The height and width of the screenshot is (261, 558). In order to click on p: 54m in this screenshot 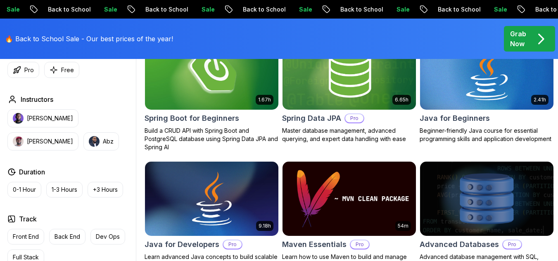, I will do `click(403, 226)`.